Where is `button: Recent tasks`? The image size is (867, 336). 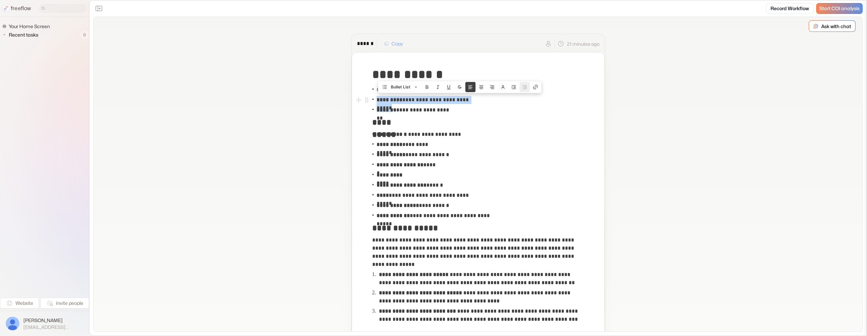
button: Recent tasks is located at coordinates (21, 35).